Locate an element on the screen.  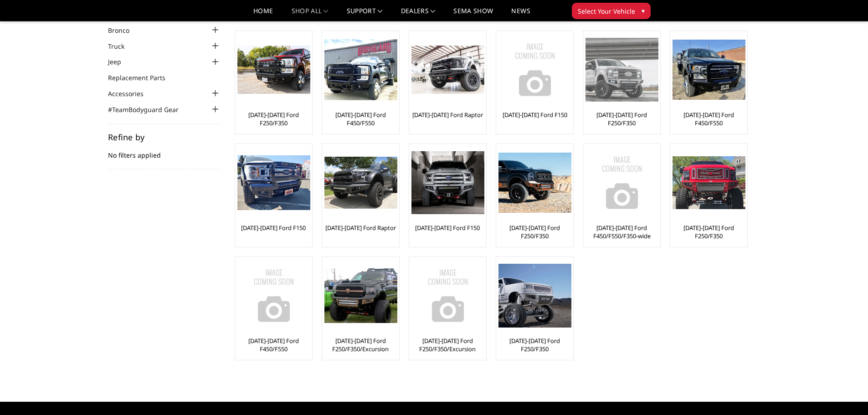
span: Select Your Vehicle is located at coordinates (607, 11).